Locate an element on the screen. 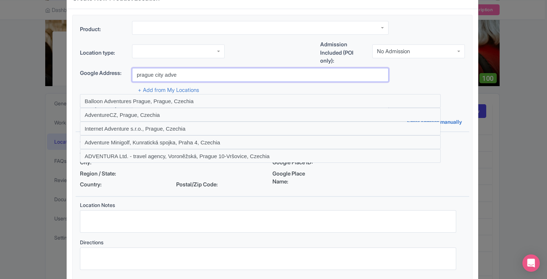 The height and width of the screenshot is (279, 547). input: Search address is located at coordinates (260, 75).